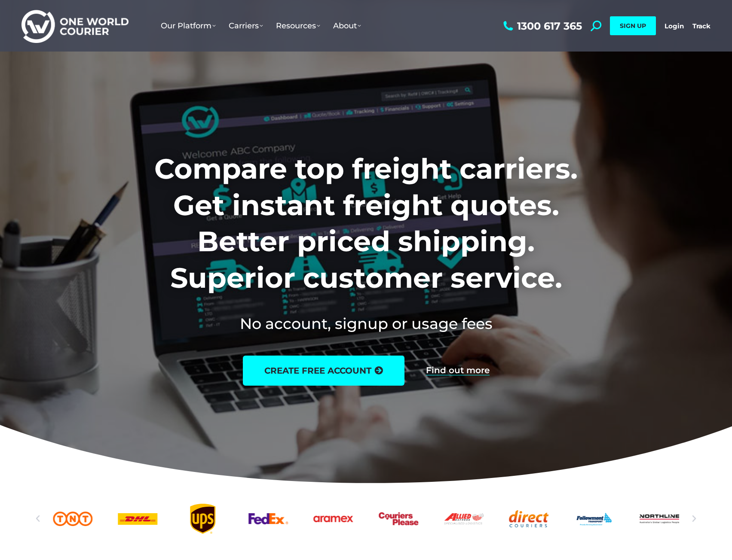 The image size is (732, 560). I want to click on h2: No account, signup or usage fees, so click(366, 323).